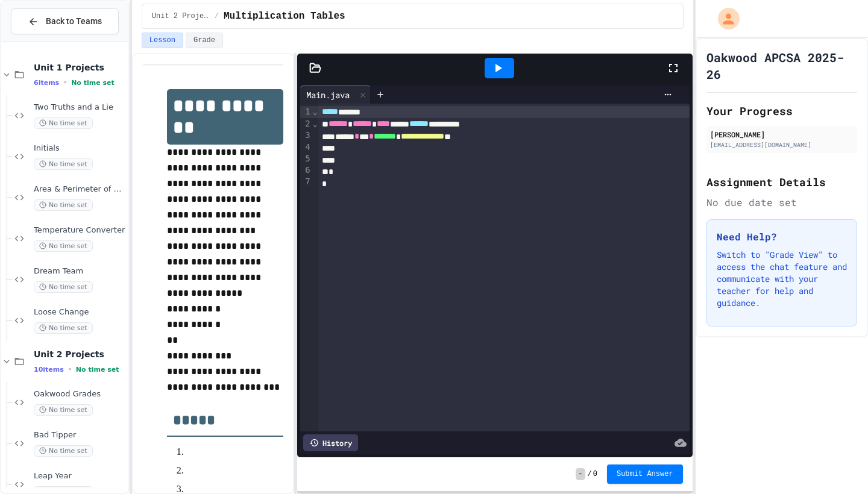 Image resolution: width=868 pixels, height=494 pixels. Describe the element at coordinates (285, 16) in the screenshot. I see `span: Multiplication Tables` at that location.